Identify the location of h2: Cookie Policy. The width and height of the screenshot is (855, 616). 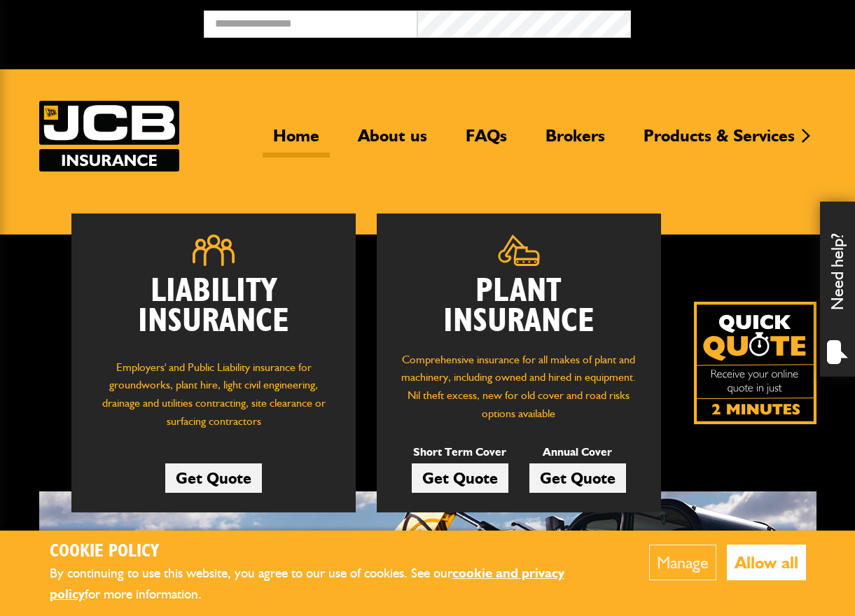
(328, 552).